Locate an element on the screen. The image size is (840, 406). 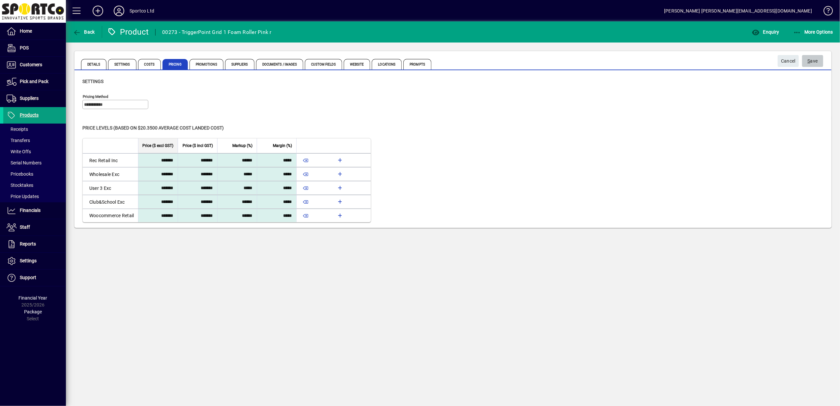
button: Profile is located at coordinates (119, 11).